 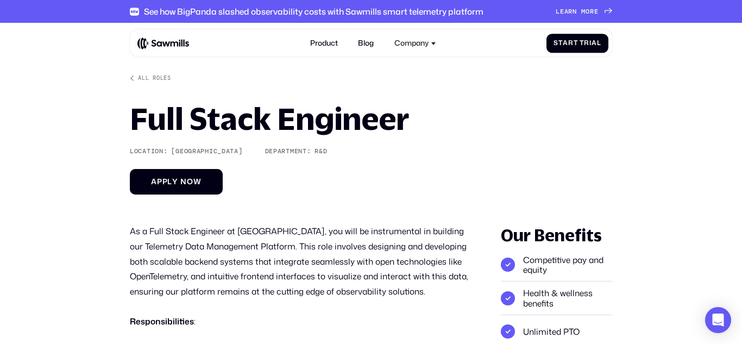 I want to click on span: y, so click(x=175, y=181).